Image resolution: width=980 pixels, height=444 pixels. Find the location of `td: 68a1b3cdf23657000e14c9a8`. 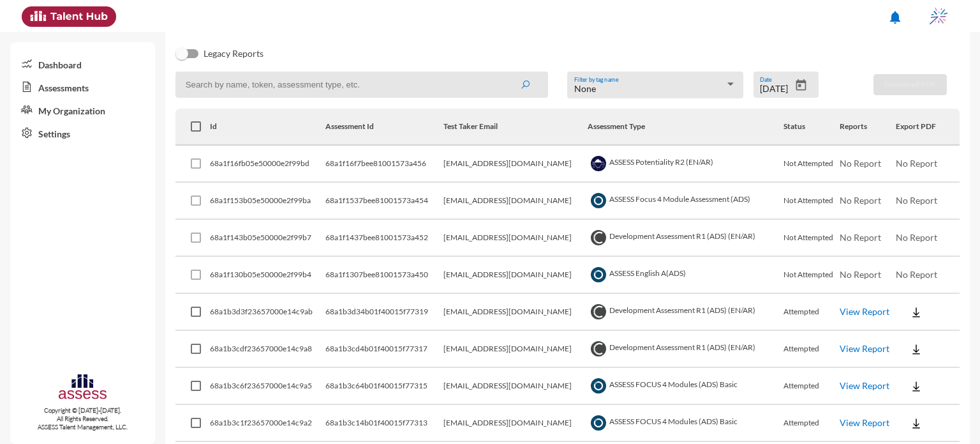

td: 68a1b3cdf23657000e14c9a8 is located at coordinates (267, 350).